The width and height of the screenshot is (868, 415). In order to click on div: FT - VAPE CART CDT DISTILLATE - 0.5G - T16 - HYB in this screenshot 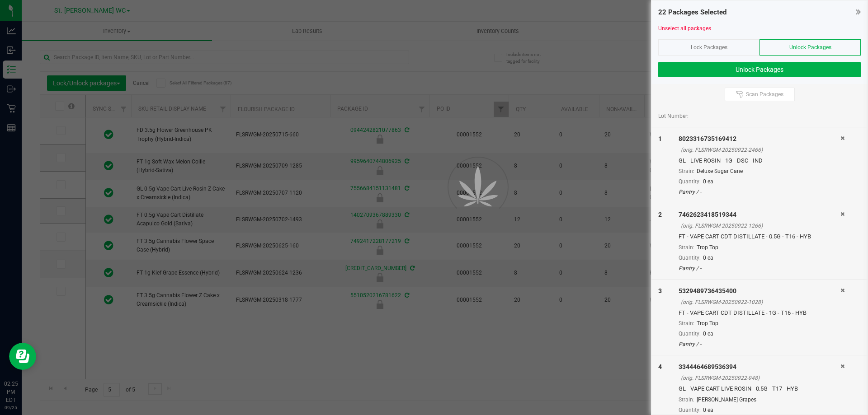, I will do `click(759, 237)`.